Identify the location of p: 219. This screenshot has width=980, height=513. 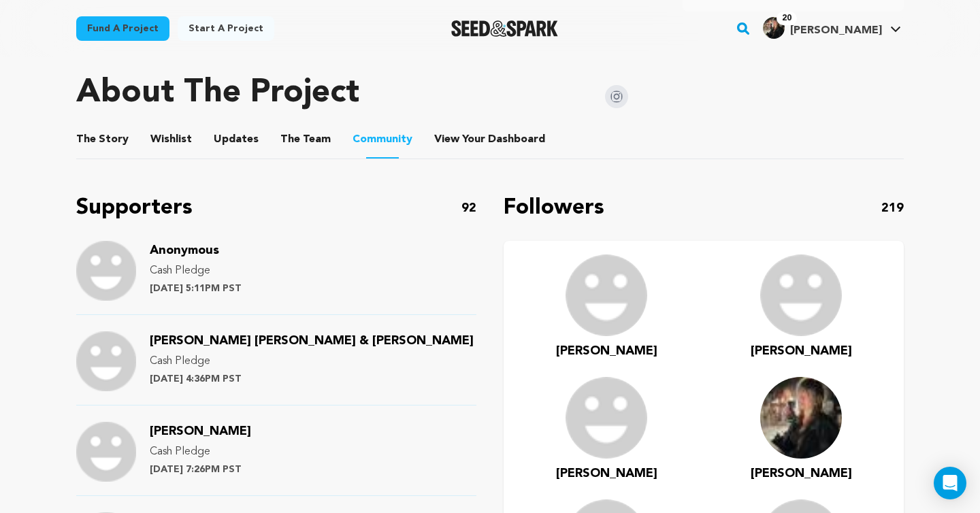
(893, 208).